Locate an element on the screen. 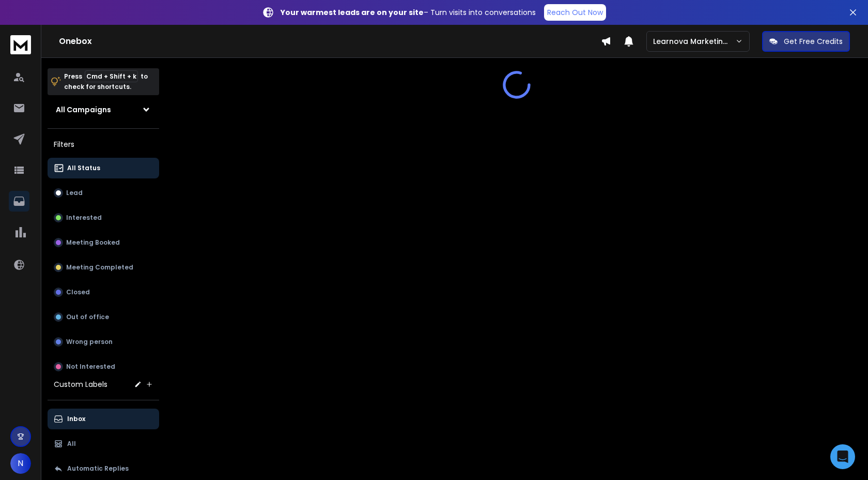  button: Closed is located at coordinates (103, 292).